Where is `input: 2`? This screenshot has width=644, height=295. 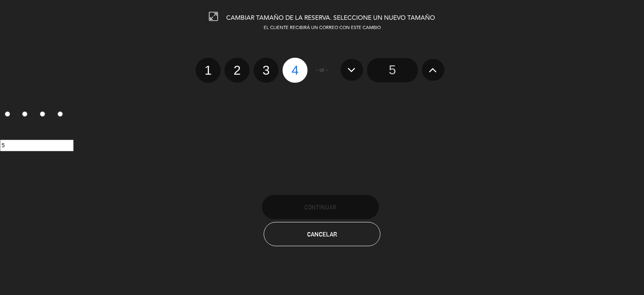
input: 2 is located at coordinates (25, 113).